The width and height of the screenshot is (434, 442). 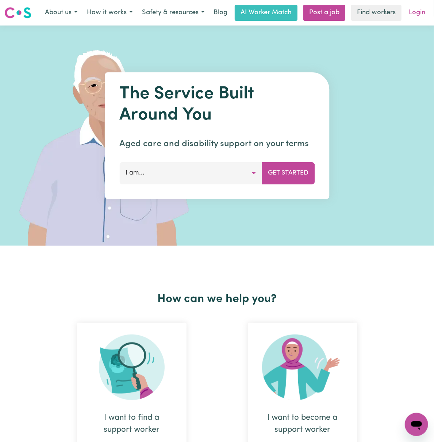 I want to click on button: How it works, so click(x=109, y=13).